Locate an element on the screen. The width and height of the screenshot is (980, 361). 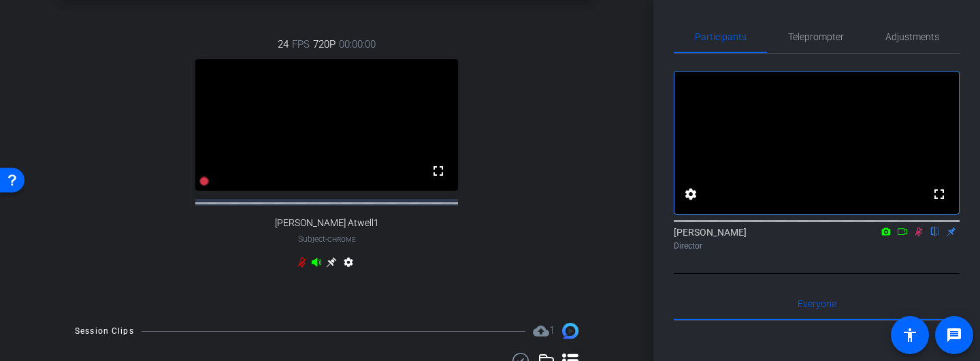
mat-icon: flip is located at coordinates (935, 231).